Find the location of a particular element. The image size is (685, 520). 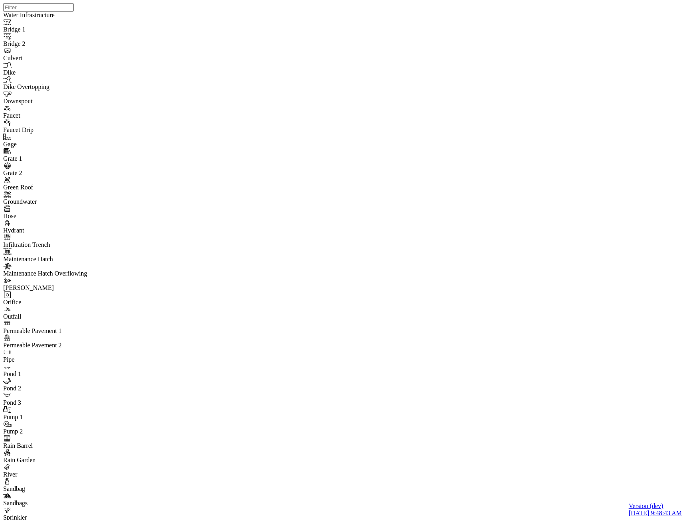

div: Outfall is located at coordinates (57, 317).